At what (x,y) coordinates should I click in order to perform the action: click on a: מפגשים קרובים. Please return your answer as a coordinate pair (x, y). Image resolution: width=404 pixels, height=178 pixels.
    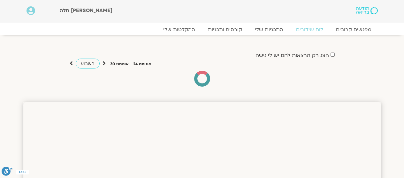
    Looking at the image, I should click on (353, 30).